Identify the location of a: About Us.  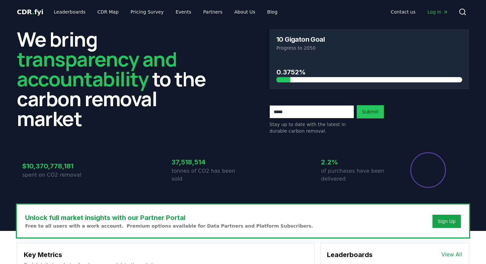
(244, 12).